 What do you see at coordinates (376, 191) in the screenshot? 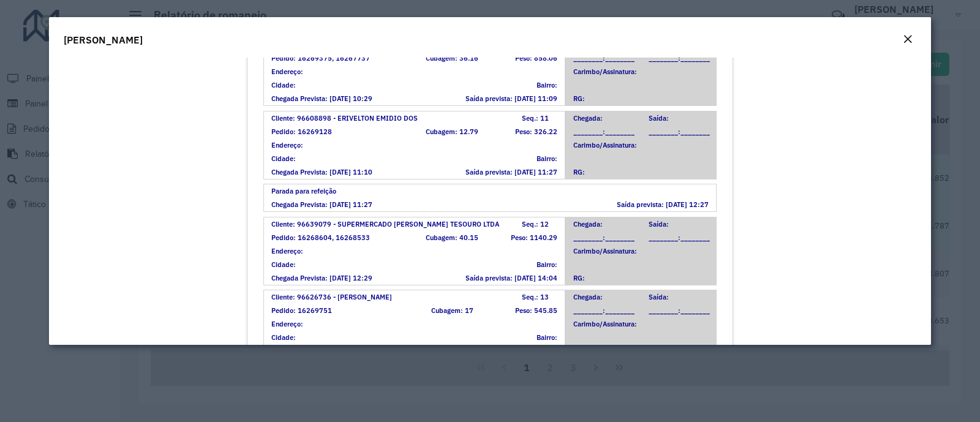
I see `div: Parada para refeição` at bounding box center [376, 191].